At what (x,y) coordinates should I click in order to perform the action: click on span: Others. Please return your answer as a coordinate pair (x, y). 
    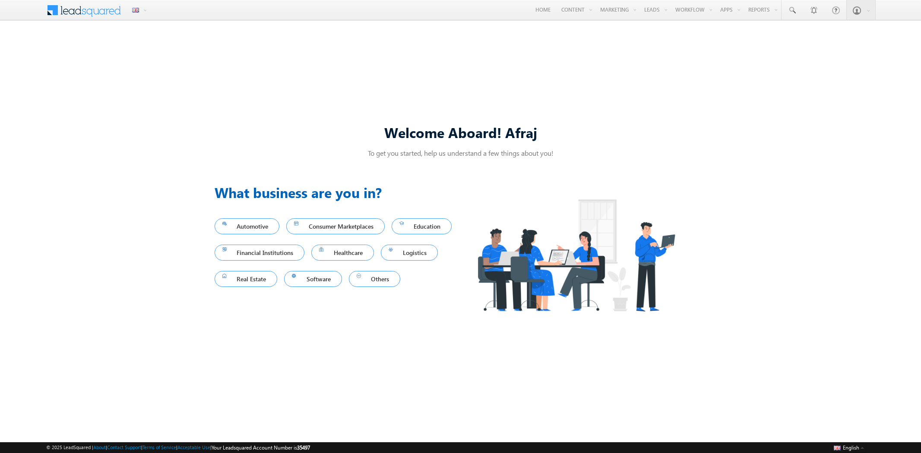
    Looking at the image, I should click on (375, 279).